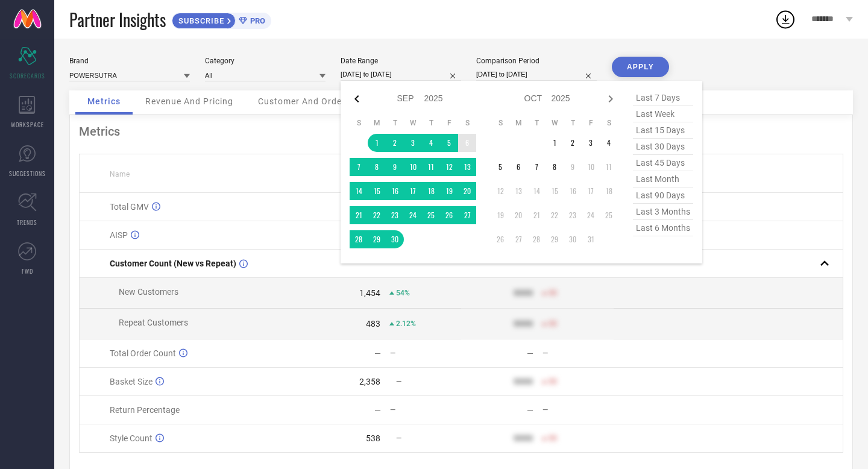  I want to click on td: Sat Sep 27 2025, so click(468, 215).